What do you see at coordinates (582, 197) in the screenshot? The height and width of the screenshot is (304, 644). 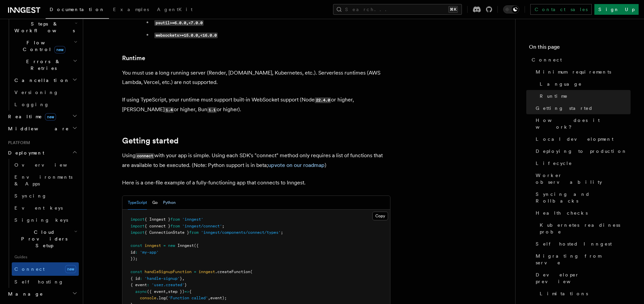 I see `a: Syncing and Rollbacks` at bounding box center [582, 197].